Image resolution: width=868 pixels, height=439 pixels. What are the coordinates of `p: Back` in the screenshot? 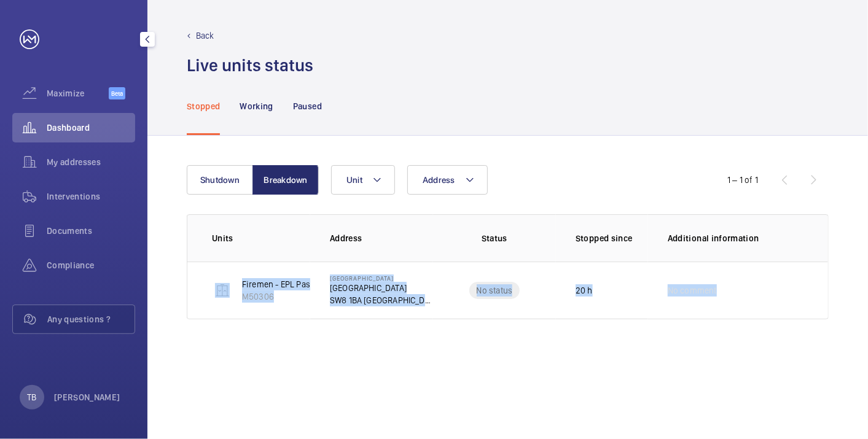 It's located at (206, 36).